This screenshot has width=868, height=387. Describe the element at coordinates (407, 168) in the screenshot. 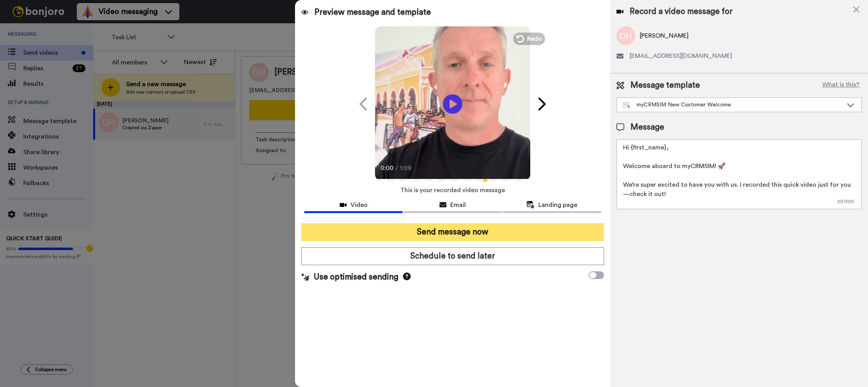

I see `span: 1:09` at that location.